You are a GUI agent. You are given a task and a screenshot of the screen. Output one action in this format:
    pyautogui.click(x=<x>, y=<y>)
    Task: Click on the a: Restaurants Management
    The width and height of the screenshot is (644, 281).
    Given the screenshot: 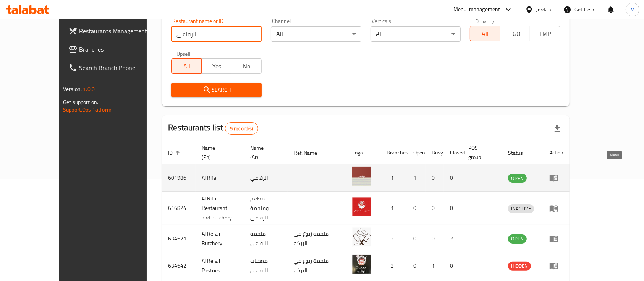 What is the action you would take?
    pyautogui.click(x=115, y=31)
    